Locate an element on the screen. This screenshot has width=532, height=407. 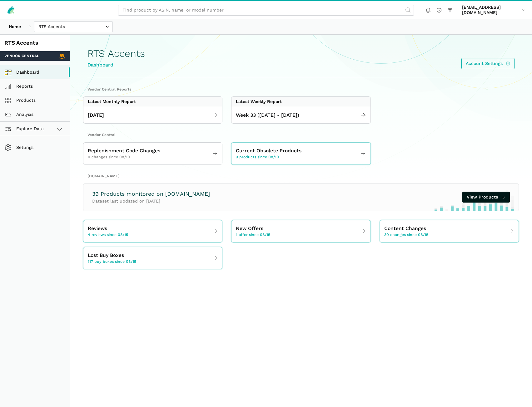
div: Latest Weekly Report is located at coordinates (259, 102).